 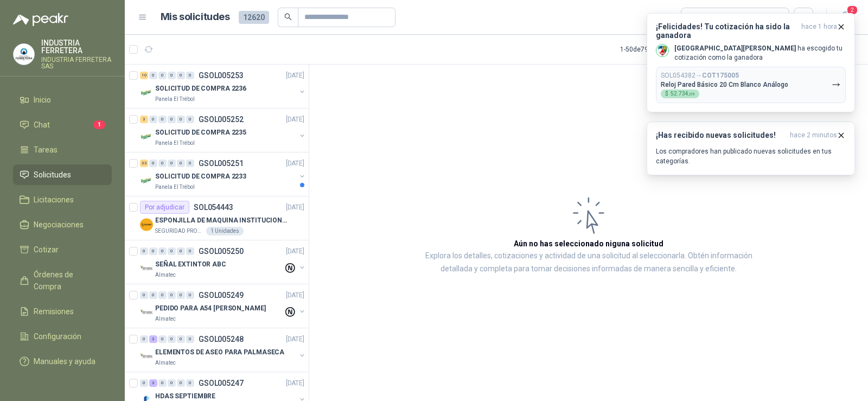 What do you see at coordinates (726, 31) in the screenshot?
I see `h3: ¡Felicidades! Tu cotización ha sido la ganadora` at bounding box center [726, 31].